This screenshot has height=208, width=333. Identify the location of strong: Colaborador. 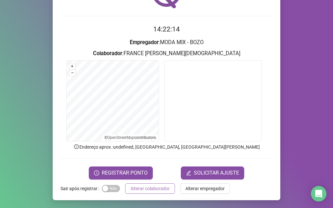
(108, 53).